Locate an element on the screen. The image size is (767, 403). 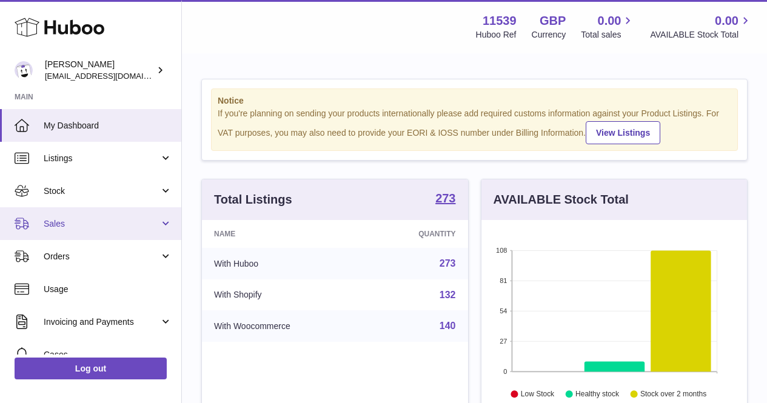
span: Sales is located at coordinates (101, 224).